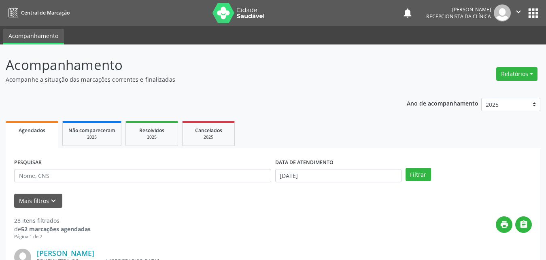 The width and height of the screenshot is (546, 260). What do you see at coordinates (45, 13) in the screenshot?
I see `span: Central de Marcação` at bounding box center [45, 13].